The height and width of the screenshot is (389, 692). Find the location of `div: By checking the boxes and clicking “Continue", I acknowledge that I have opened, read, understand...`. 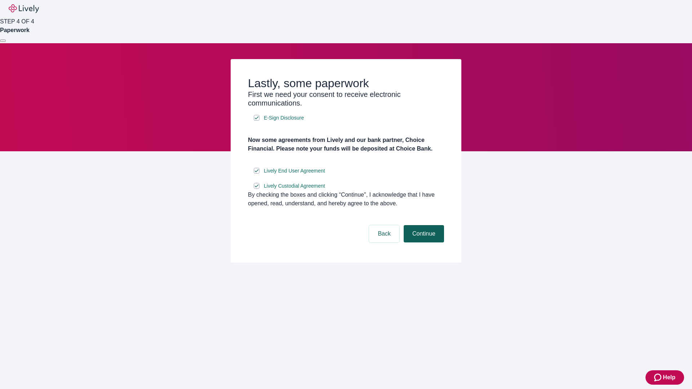

div: By checking the boxes and clicking “Continue", I acknowledge that I have opened, read, understand... is located at coordinates (346, 199).